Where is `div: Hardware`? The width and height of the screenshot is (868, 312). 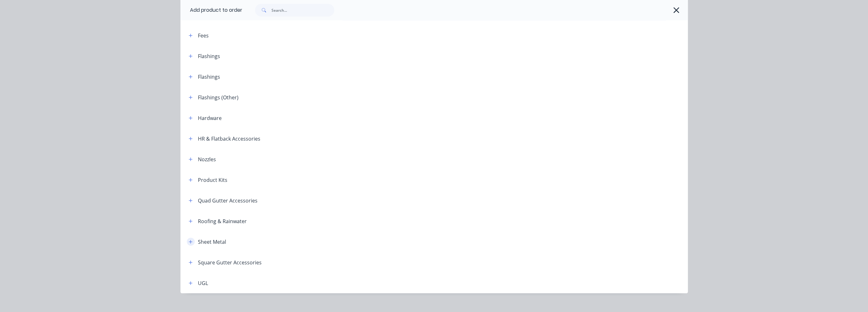 div: Hardware is located at coordinates (210, 118).